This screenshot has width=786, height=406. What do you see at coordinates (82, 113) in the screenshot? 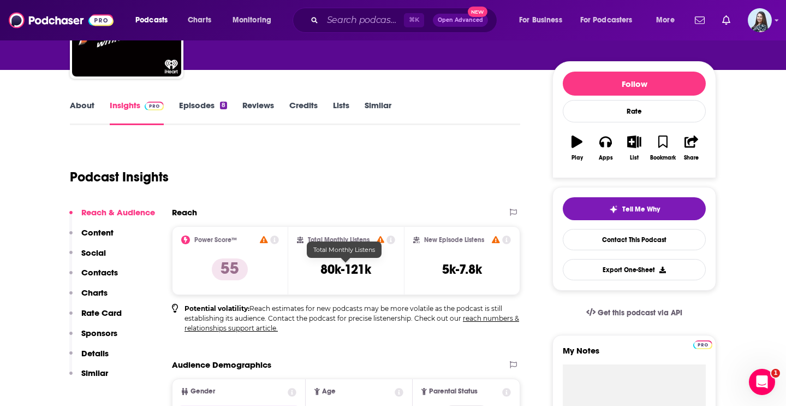
I see `a: About` at bounding box center [82, 113].